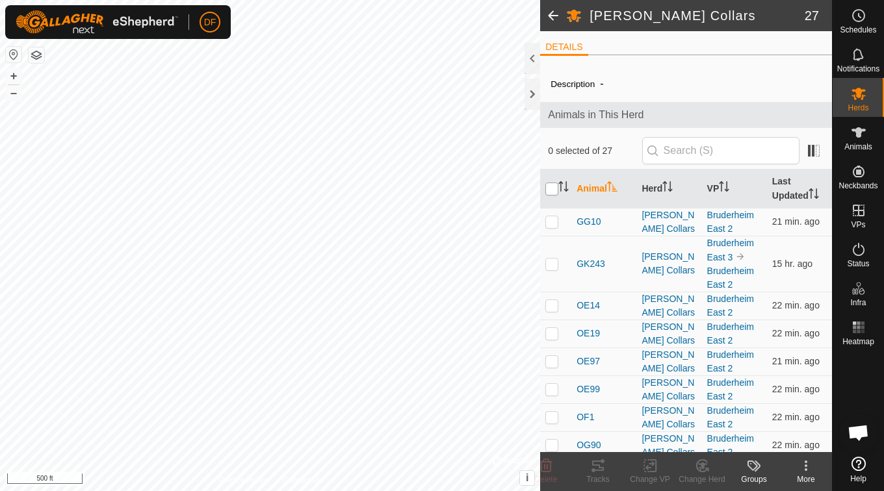 This screenshot has height=491, width=884. I want to click on img: to, so click(740, 257).